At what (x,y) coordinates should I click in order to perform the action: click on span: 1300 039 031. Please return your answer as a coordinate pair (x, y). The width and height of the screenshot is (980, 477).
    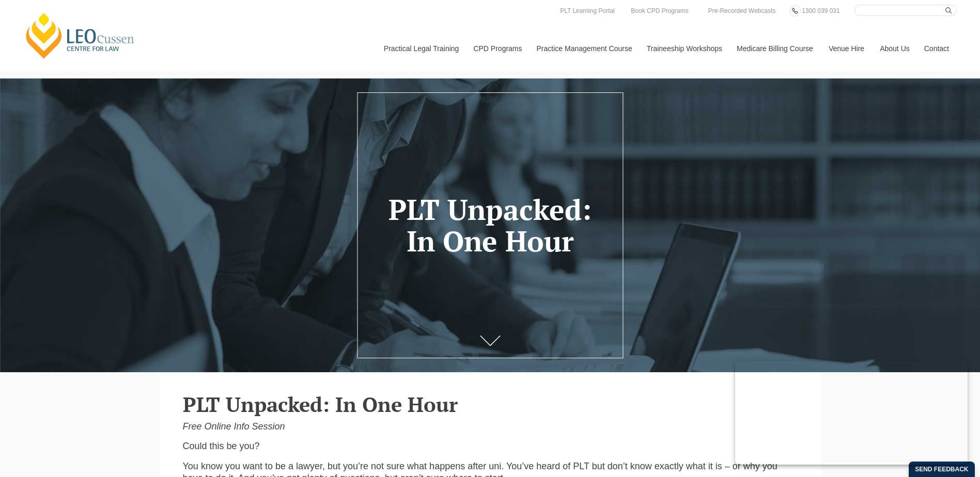
    Looking at the image, I should click on (820, 11).